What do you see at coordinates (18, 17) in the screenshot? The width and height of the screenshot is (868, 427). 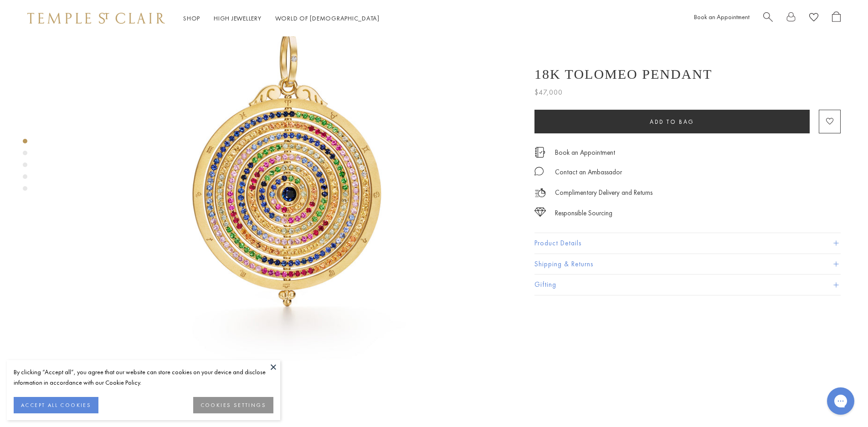 I see `button: Gorgias live chat` at bounding box center [18, 17].